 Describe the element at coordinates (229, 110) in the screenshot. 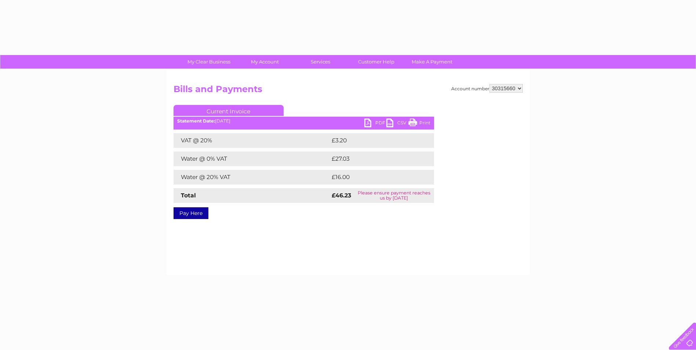

I see `a: Current Invoice` at that location.